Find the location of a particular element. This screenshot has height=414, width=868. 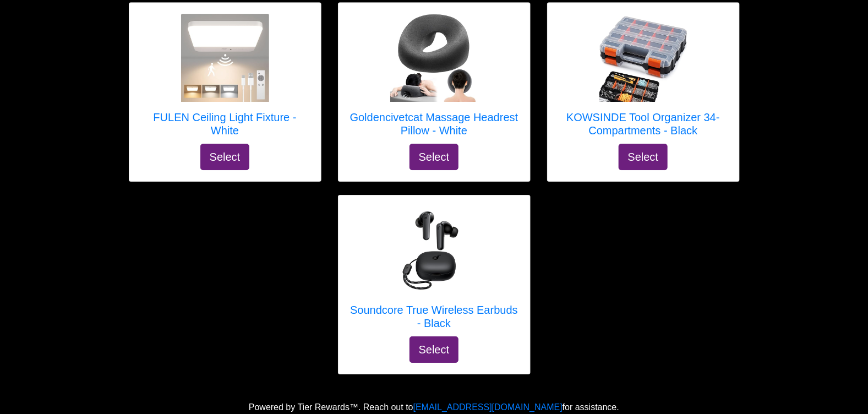

img: Goldencivetcat Massage Headrest Pillow - White is located at coordinates (434, 58).